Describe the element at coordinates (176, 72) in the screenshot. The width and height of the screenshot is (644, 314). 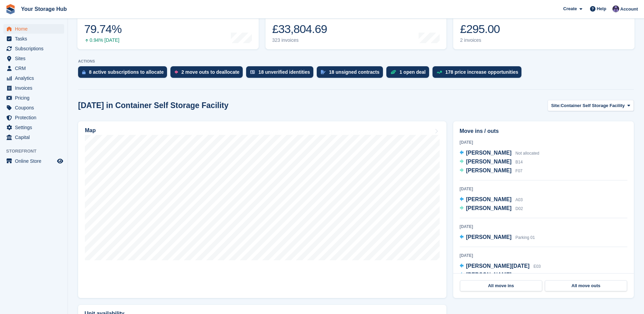
I see `img: move_outs_to_deallocate_icon-f764333ba52eb49d3ac5e1228854f67142a1ed5810a6f6cc68b1a99e826820c5.svg` at that location.